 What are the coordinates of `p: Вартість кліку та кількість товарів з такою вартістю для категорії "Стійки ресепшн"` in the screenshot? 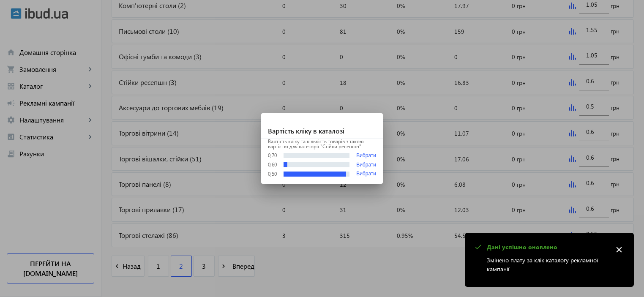 It's located at (322, 144).